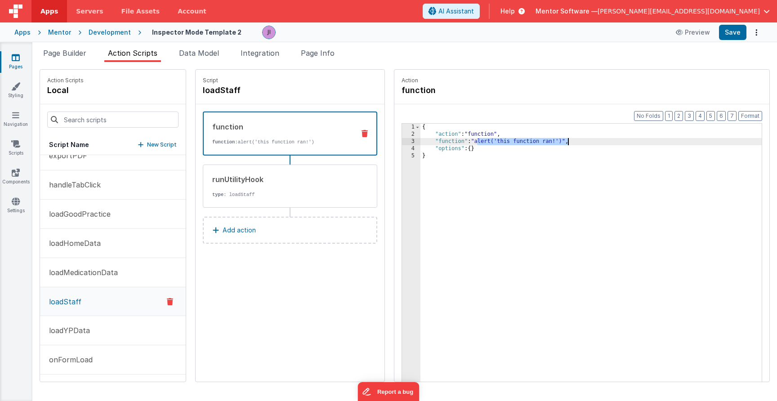  I want to click on p: alert('this function ran!'), so click(280, 142).